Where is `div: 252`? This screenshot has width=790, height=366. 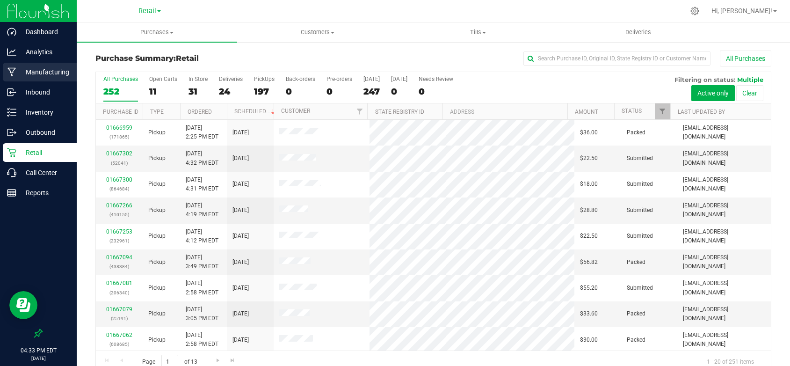 div: 252 is located at coordinates (121, 91).